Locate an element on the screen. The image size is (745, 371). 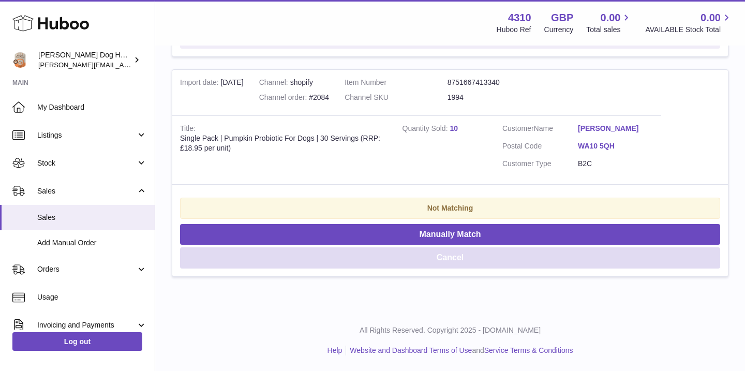
a: Help is located at coordinates (335, 350).